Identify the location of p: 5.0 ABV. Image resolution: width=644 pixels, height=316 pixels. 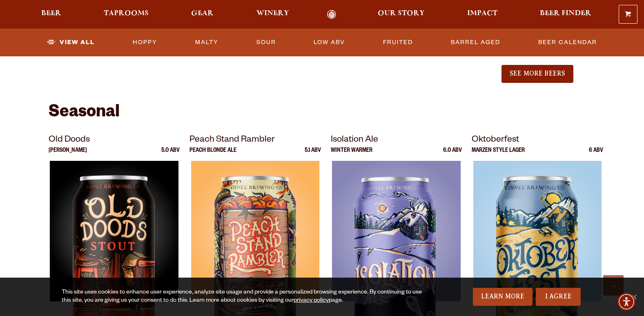
(170, 154).